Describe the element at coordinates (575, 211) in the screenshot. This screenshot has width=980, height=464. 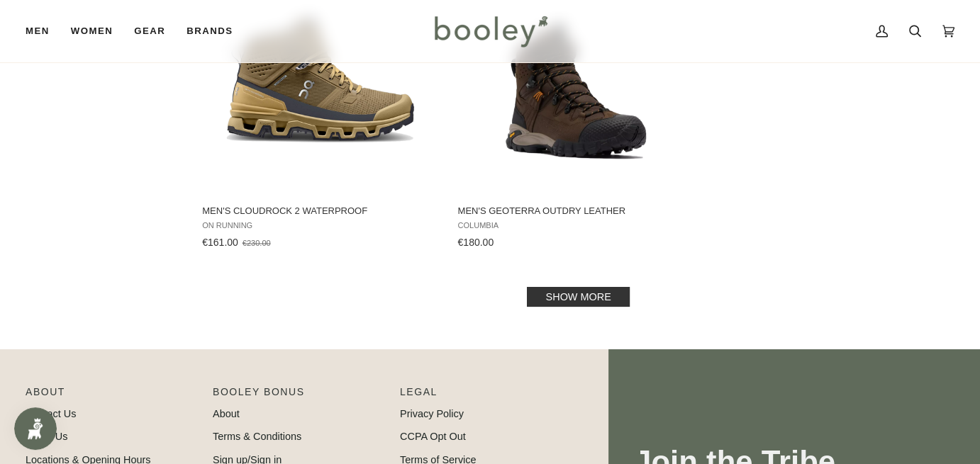
I see `span: Men's Geoterra Outdry Leather` at that location.